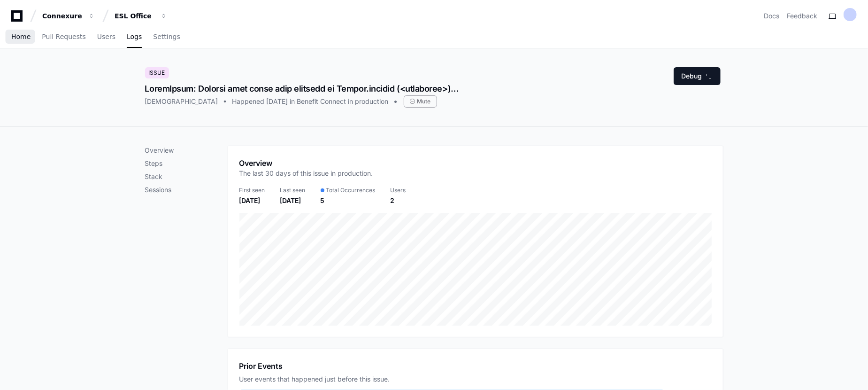  Describe the element at coordinates (186, 163) in the screenshot. I see `p: Steps` at that location.